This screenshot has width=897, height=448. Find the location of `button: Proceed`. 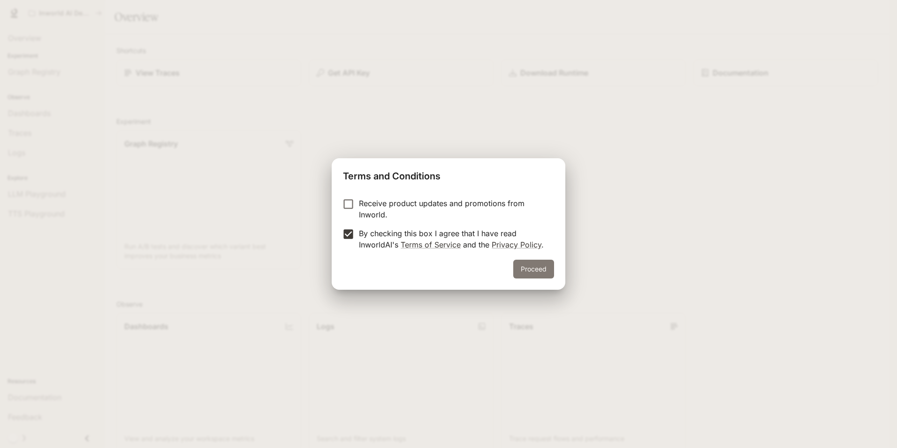

button: Proceed is located at coordinates (533, 269).